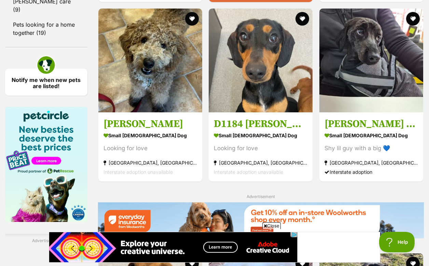 Image resolution: width=429 pixels, height=266 pixels. I want to click on div: Shy lil guy with a big 💙, so click(371, 148).